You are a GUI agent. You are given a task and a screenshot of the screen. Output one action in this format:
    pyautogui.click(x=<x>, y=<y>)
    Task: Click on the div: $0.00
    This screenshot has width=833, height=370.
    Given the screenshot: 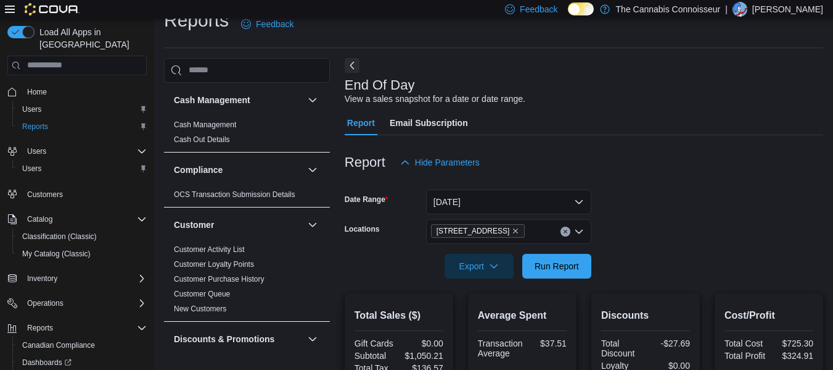 What is the action you would take?
    pyautogui.click(x=423, y=343)
    